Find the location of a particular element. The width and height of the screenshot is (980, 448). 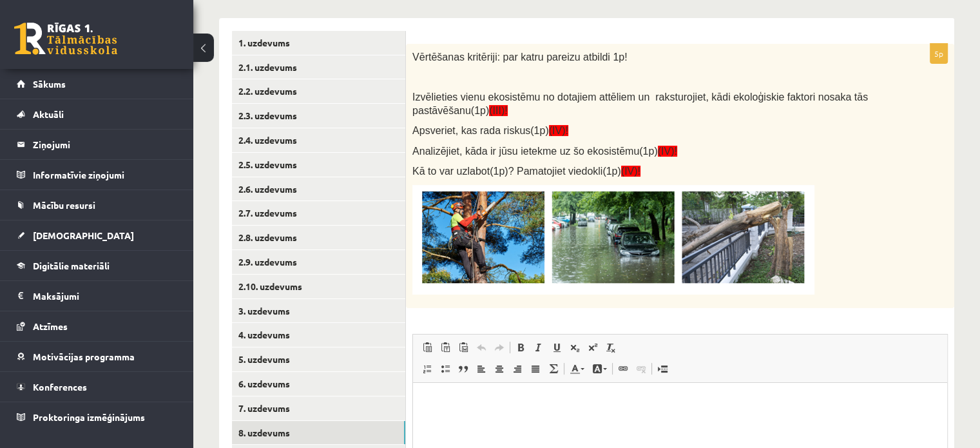

a: 2.10. uzdevums is located at coordinates (318, 286).